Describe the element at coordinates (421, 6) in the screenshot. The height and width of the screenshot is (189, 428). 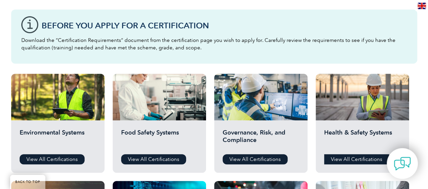
I see `img: en` at that location.